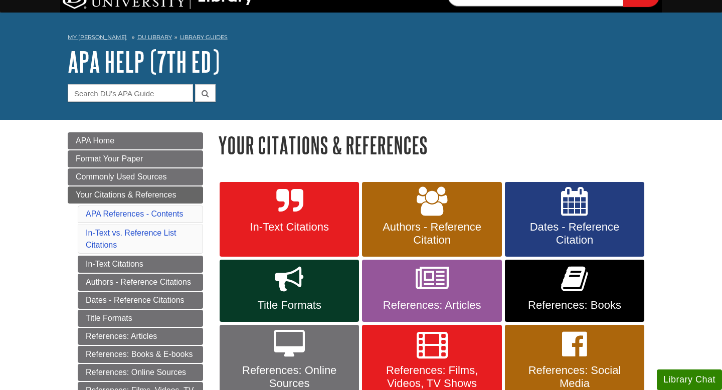  What do you see at coordinates (135, 159) in the screenshot?
I see `a: Format Your Paper` at bounding box center [135, 159].